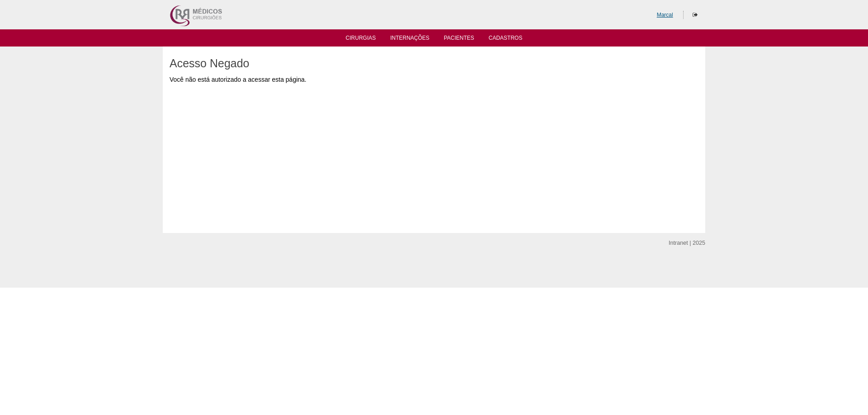 Image resolution: width=868 pixels, height=415 pixels. I want to click on a: Cirurgias, so click(360, 39).